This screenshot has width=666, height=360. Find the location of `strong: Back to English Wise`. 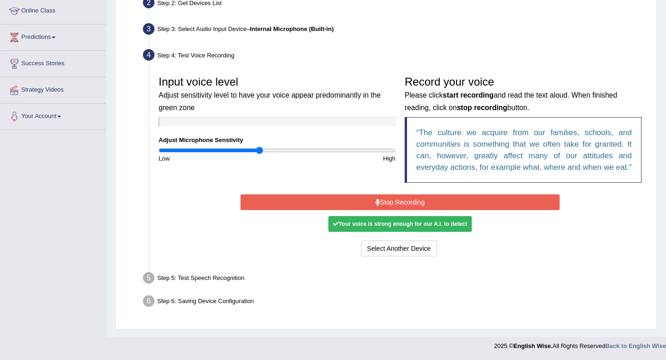

strong: Back to English Wise is located at coordinates (635, 345).